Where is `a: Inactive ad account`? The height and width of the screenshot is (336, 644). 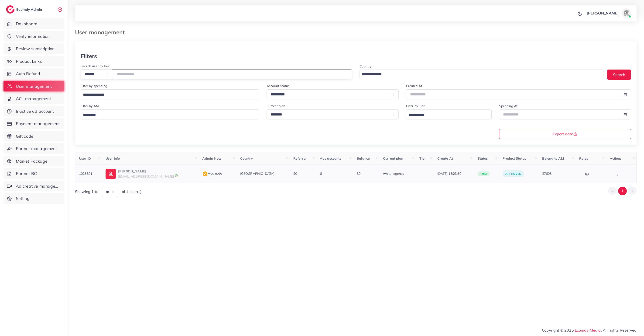
a: Inactive ad account is located at coordinates (34, 111).